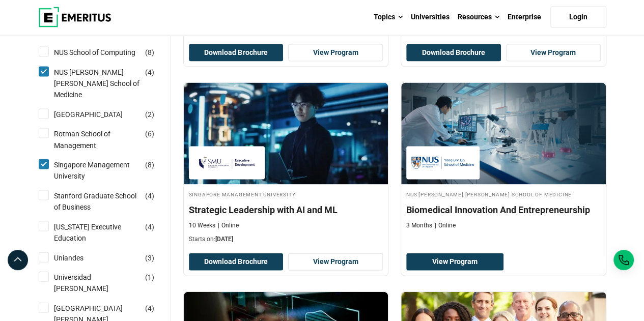 The image size is (644, 321). I want to click on p: Starts on:, so click(286, 240).